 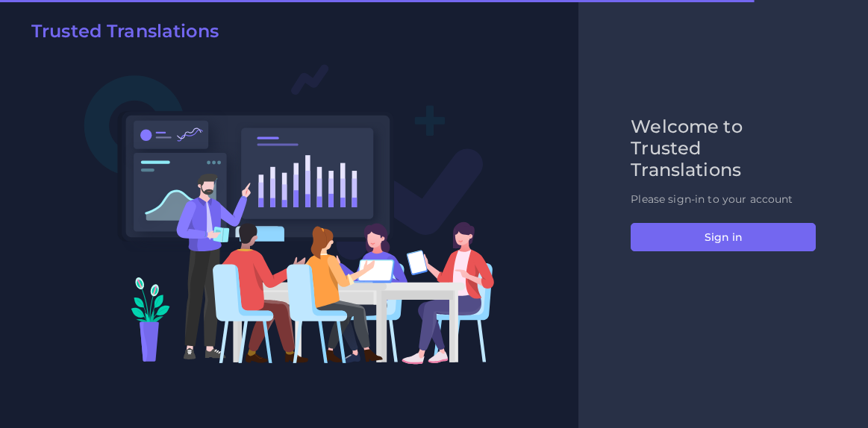 What do you see at coordinates (723, 237) in the screenshot?
I see `button: Sign in` at bounding box center [723, 237].